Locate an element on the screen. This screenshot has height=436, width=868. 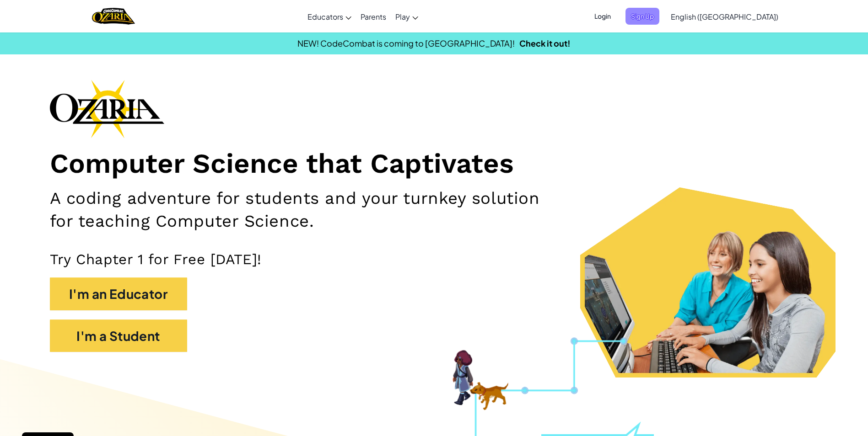
img: Home is located at coordinates (113, 16).